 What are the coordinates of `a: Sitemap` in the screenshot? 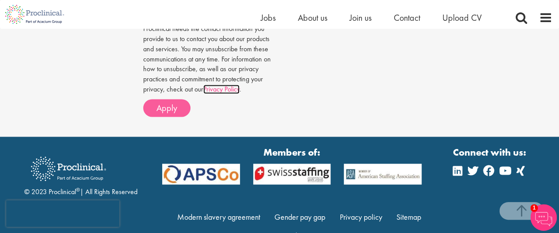 It's located at (408, 216).